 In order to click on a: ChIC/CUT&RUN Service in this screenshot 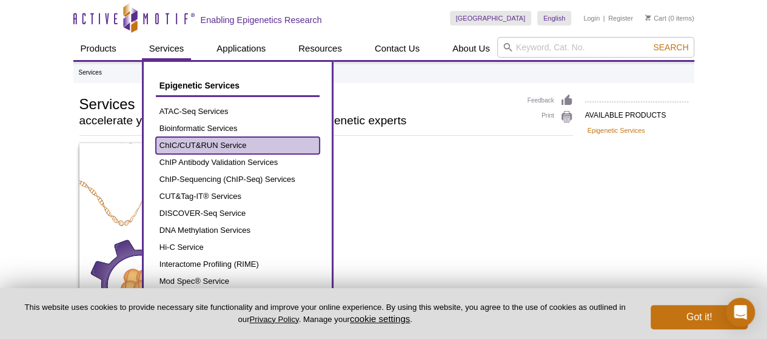, I will do `click(238, 146)`.